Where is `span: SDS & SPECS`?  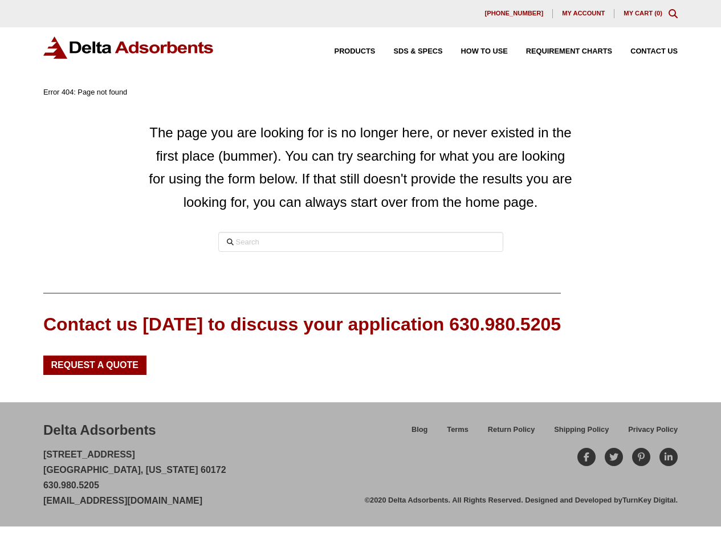 span: SDS & SPECS is located at coordinates (418, 51).